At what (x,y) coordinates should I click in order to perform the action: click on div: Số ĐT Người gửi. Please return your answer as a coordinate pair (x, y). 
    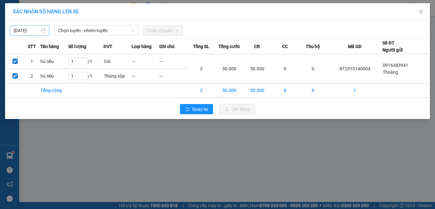
    Looking at the image, I should click on (393, 46).